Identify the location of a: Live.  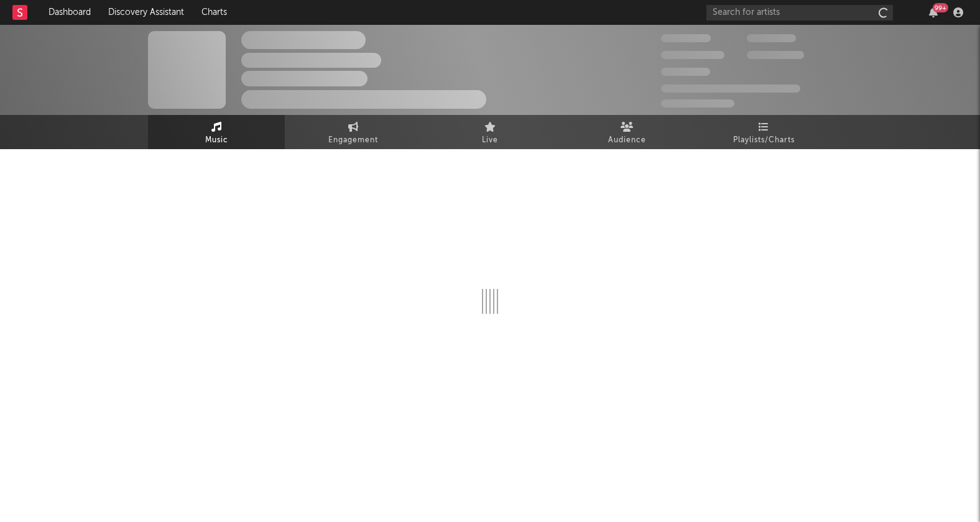
(490, 132).